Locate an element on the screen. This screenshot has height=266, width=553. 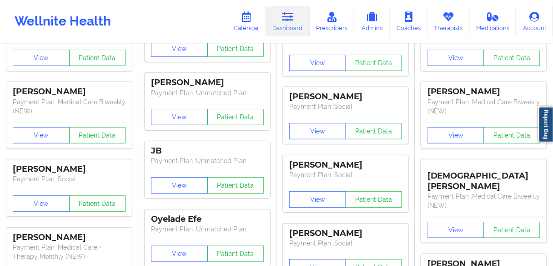
a: Admins is located at coordinates (372, 21).